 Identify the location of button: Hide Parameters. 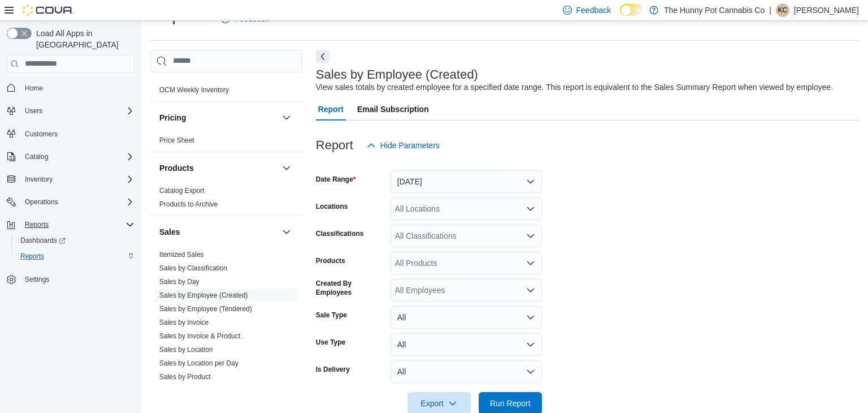
(403, 146).